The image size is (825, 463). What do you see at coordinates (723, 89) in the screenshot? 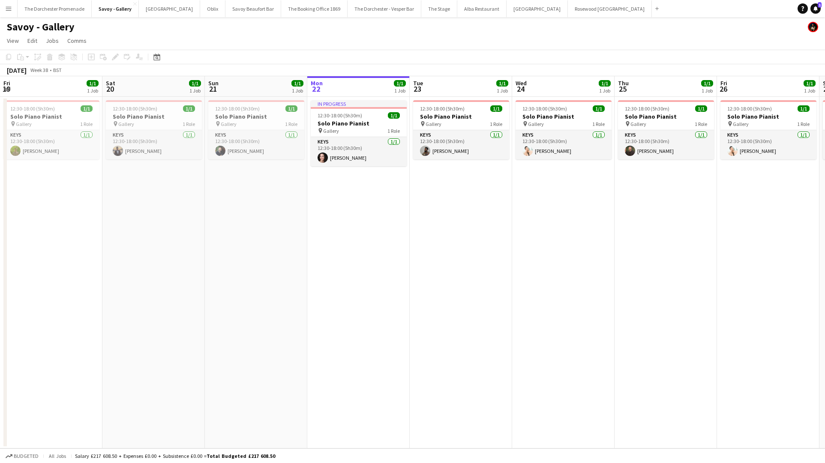
I see `span: 26` at bounding box center [723, 89].